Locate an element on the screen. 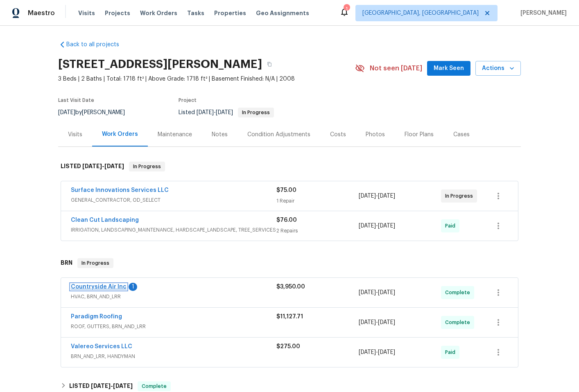 The width and height of the screenshot is (579, 392). span: Projects is located at coordinates (117, 13).